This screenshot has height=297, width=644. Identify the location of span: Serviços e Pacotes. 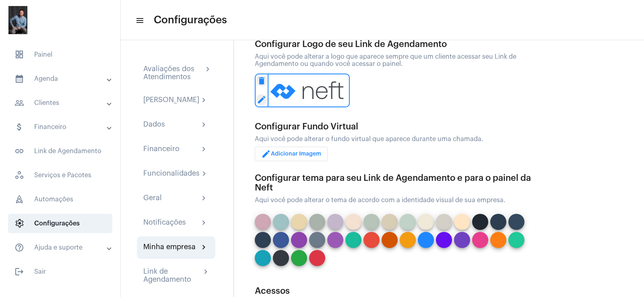
(60, 175).